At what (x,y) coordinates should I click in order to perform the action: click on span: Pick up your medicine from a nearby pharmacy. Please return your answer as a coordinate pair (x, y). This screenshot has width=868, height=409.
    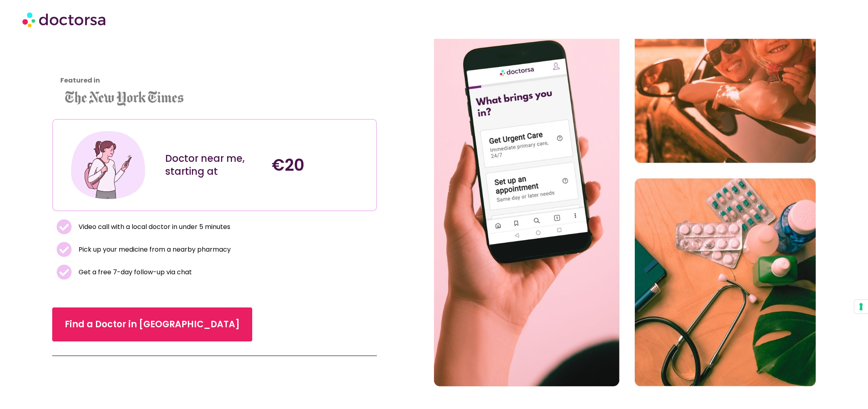
    Looking at the image, I should click on (154, 250).